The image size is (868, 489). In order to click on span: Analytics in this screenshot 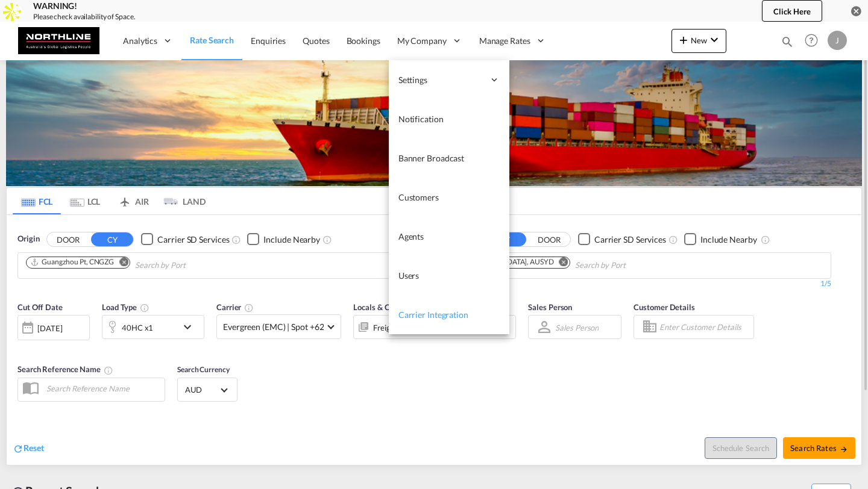, I will do `click(140, 41)`.